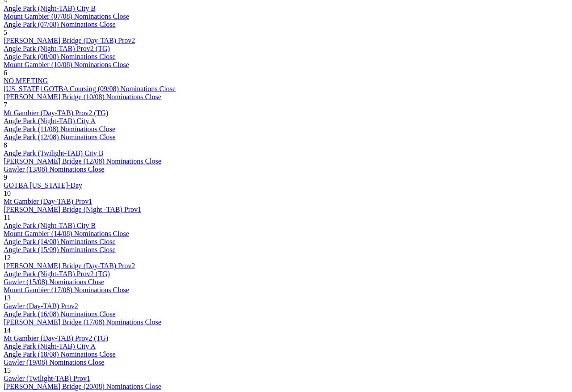 This screenshot has width=572, height=392. Describe the element at coordinates (60, 241) in the screenshot. I see `a: Angle Park (14/08) Nominations Close` at that location.